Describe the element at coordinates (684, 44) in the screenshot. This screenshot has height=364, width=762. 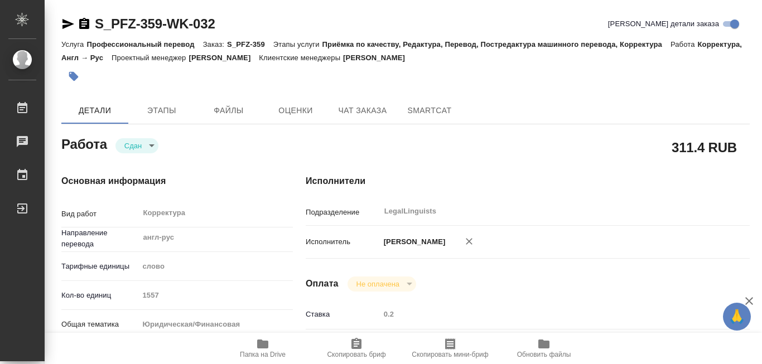
I see `p: Работа` at that location.